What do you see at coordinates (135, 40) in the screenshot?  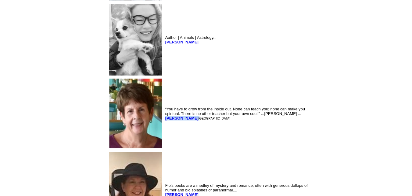 I see `img: 227724.jpeg` at bounding box center [135, 40].